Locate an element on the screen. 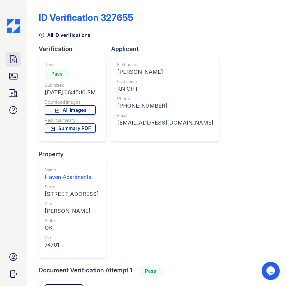 Image resolution: width=287 pixels, height=286 pixels. a: All Images is located at coordinates (70, 110).